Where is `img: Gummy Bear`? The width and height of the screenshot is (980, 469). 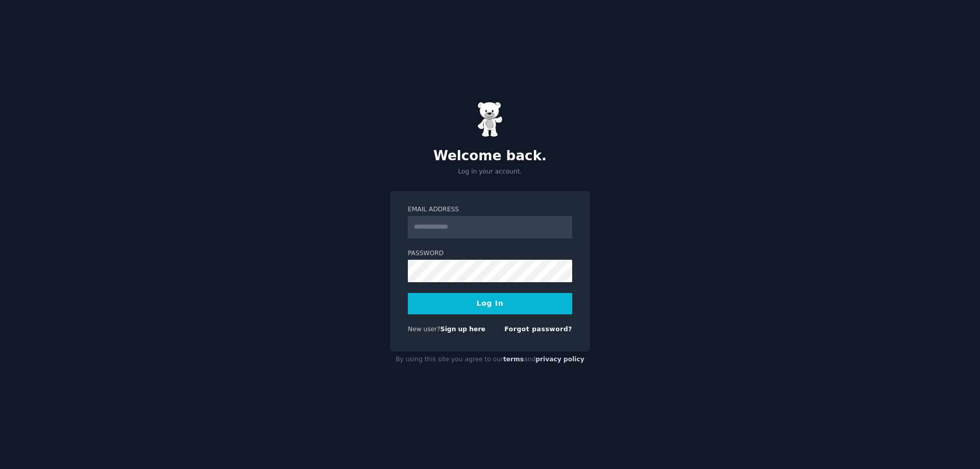
img: Gummy Bear is located at coordinates (490, 120).